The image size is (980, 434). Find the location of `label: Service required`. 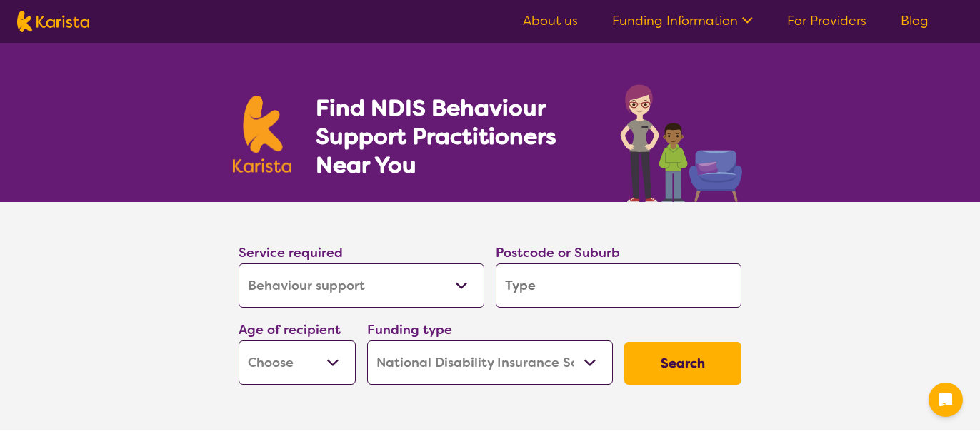

label: Service required is located at coordinates (290, 253).